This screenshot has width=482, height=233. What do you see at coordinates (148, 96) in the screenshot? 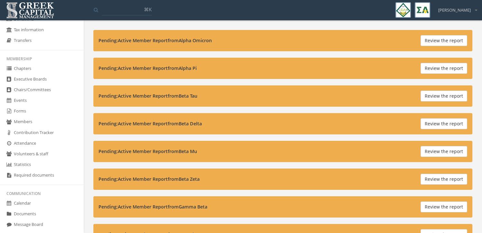
I see `strong: Pending: Active Member Report from Beta Tau` at bounding box center [148, 96].